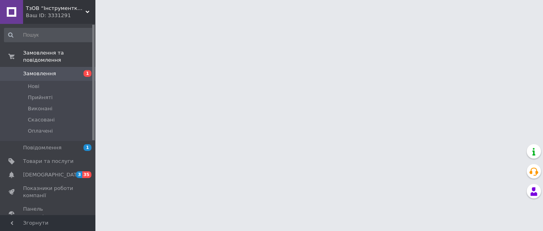 Image resolution: width=543 pixels, height=231 pixels. What do you see at coordinates (87, 174) in the screenshot?
I see `span: 35` at bounding box center [87, 174].